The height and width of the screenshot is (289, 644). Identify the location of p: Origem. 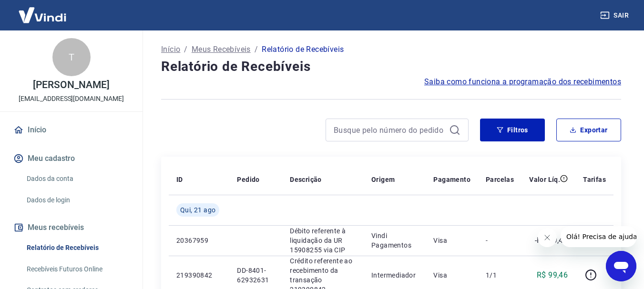
(383, 179).